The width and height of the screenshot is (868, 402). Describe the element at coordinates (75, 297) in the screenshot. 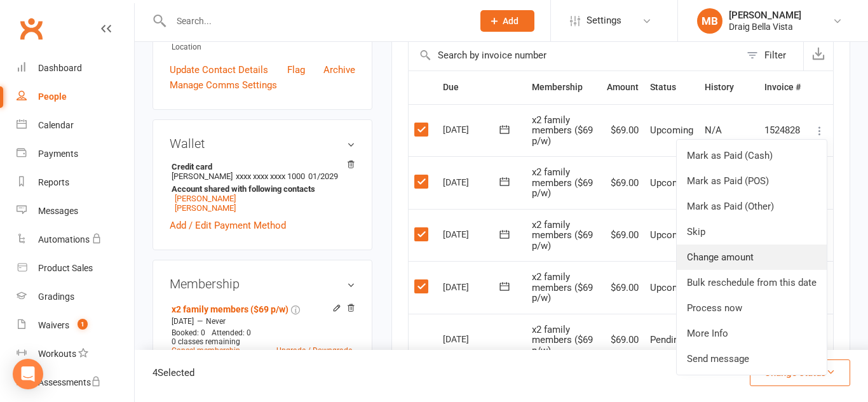

I see `a: Gradings` at that location.